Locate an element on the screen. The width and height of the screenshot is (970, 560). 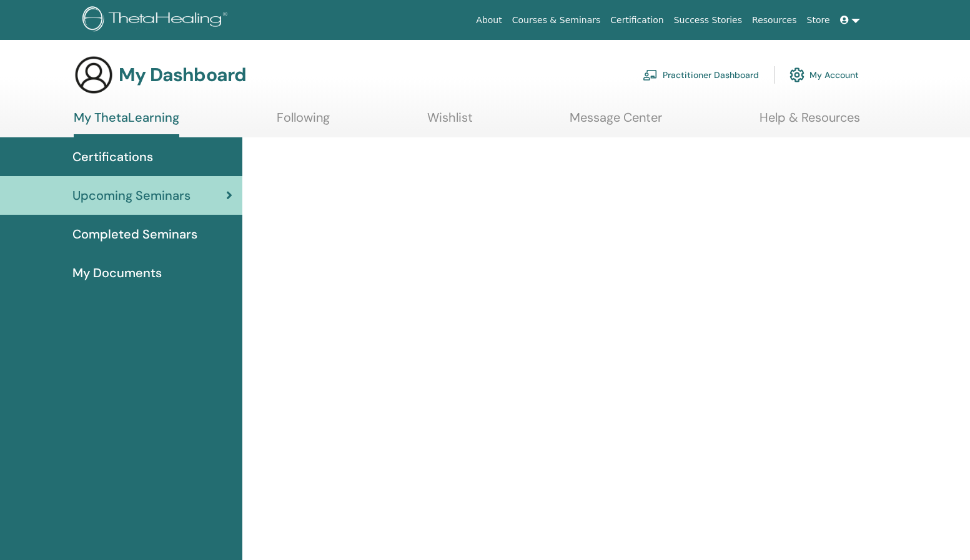
a: Certification is located at coordinates (636, 20).